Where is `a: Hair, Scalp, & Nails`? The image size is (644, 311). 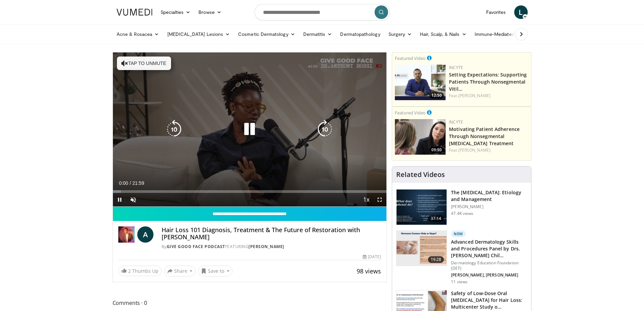
a: Hair, Scalp, & Nails is located at coordinates (442, 34).